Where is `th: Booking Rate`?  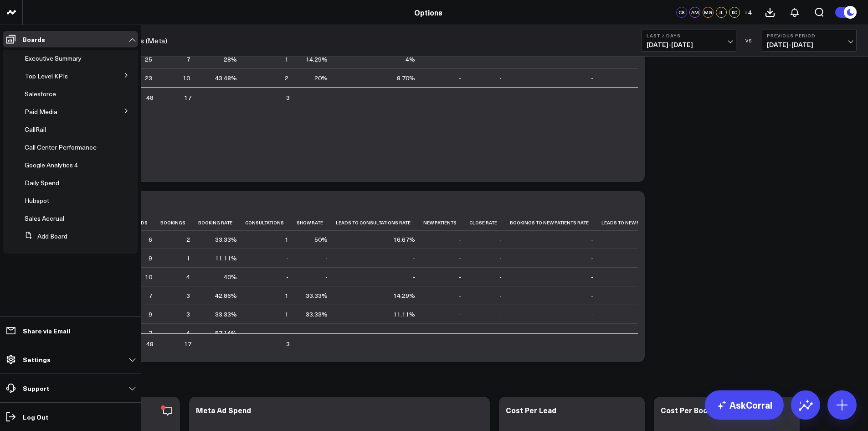
th: Booking Rate is located at coordinates (221, 223).